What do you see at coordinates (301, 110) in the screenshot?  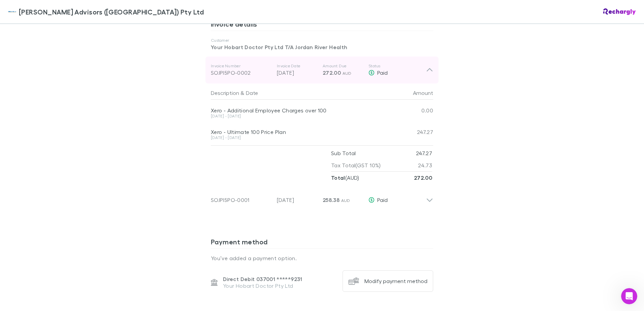 I see `div: Xero - Additional Employee Charges over 100` at bounding box center [301, 110].